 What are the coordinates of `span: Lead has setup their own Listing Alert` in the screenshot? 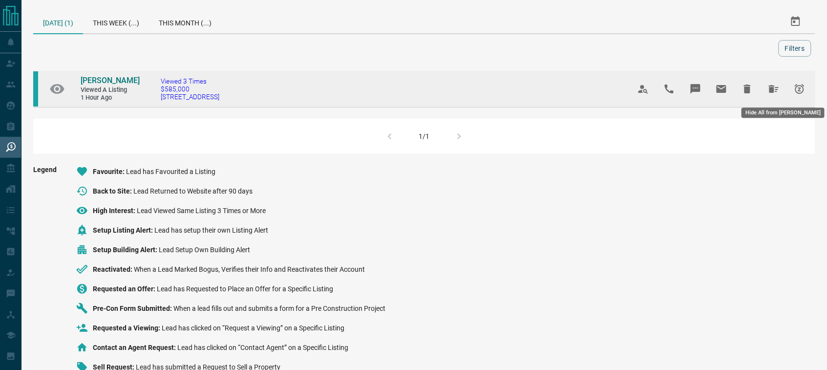 It's located at (211, 230).